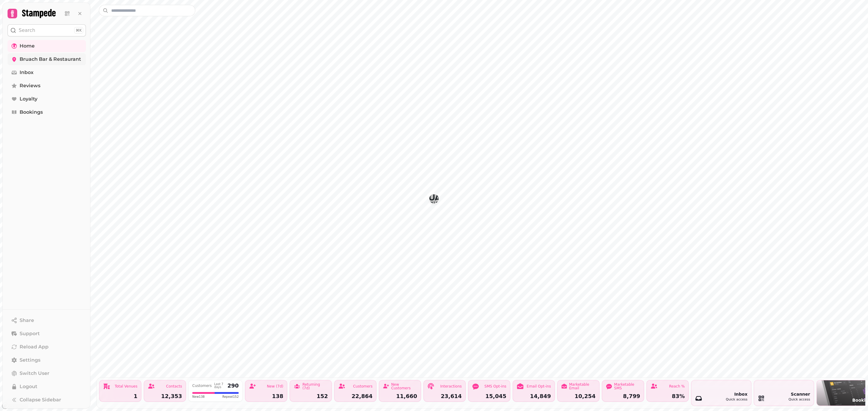 The image size is (868, 411). What do you see at coordinates (29, 387) in the screenshot?
I see `span: Logout` at bounding box center [29, 387].